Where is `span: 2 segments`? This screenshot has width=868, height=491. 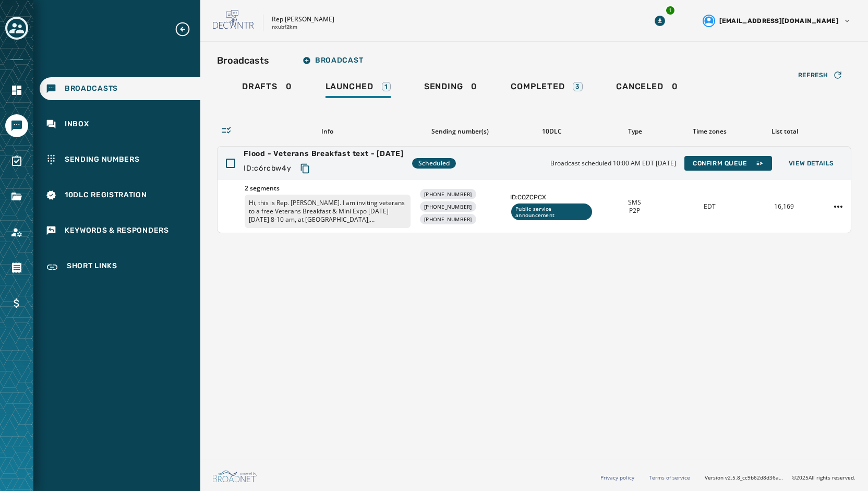 span: 2 segments is located at coordinates (327, 188).